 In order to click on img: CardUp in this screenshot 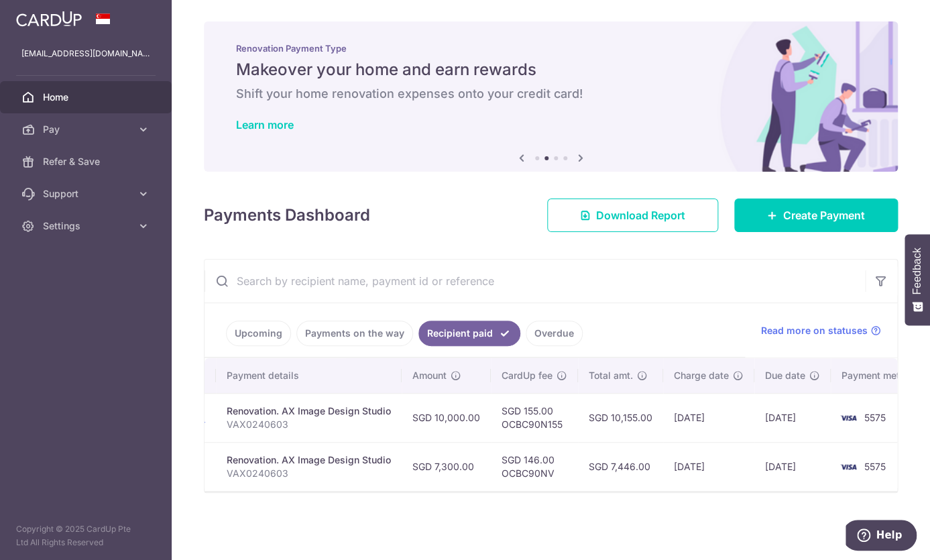, I will do `click(49, 19)`.